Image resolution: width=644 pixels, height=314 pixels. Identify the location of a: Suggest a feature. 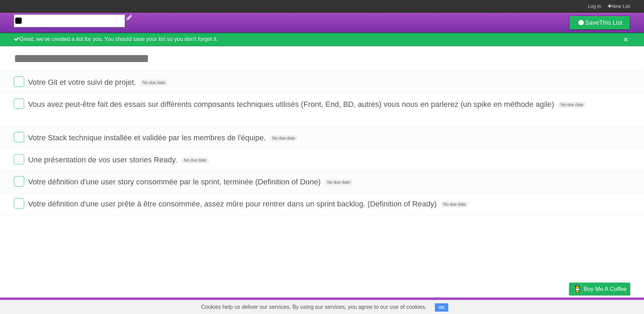
(608, 306).